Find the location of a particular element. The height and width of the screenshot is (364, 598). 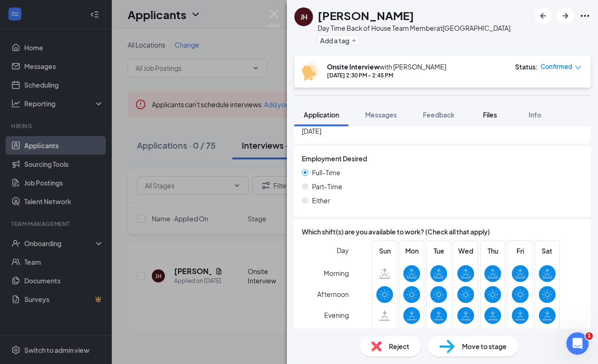

span: Part-Time is located at coordinates (327, 186).